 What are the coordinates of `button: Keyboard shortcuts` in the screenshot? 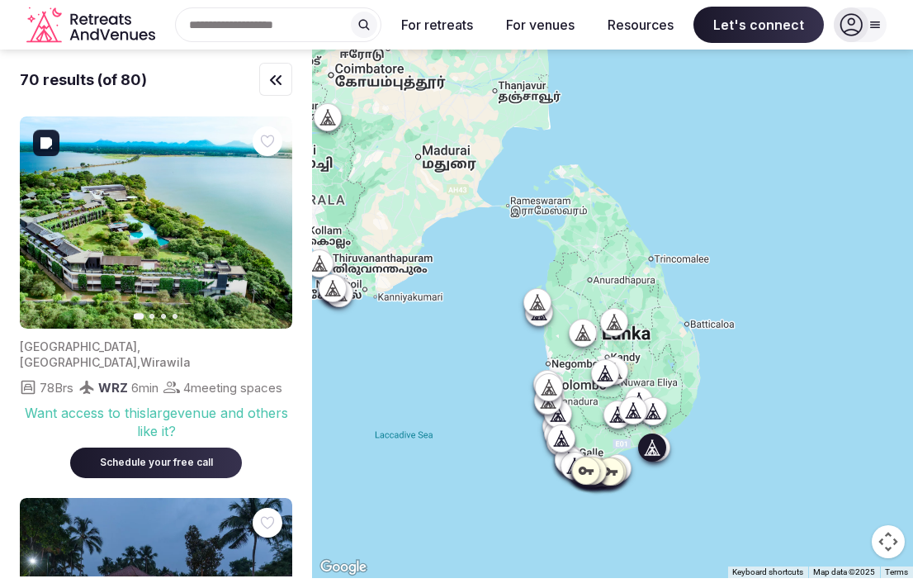 It's located at (767, 572).